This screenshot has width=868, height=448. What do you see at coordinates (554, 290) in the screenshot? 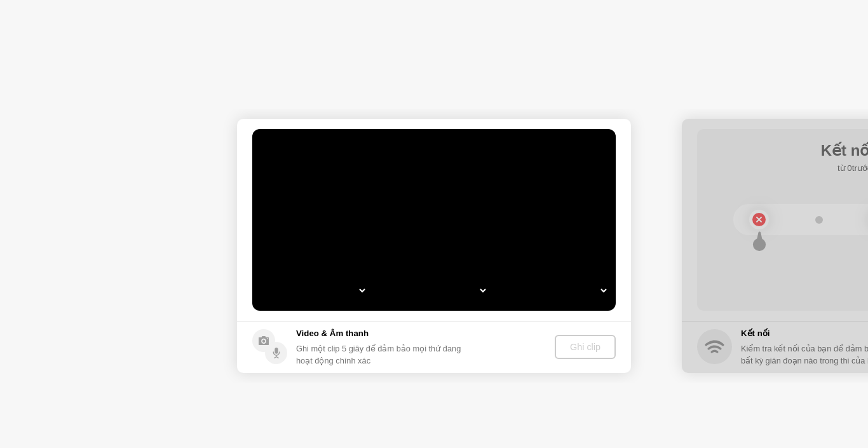
I see `select: Available microphones` at bounding box center [554, 290].